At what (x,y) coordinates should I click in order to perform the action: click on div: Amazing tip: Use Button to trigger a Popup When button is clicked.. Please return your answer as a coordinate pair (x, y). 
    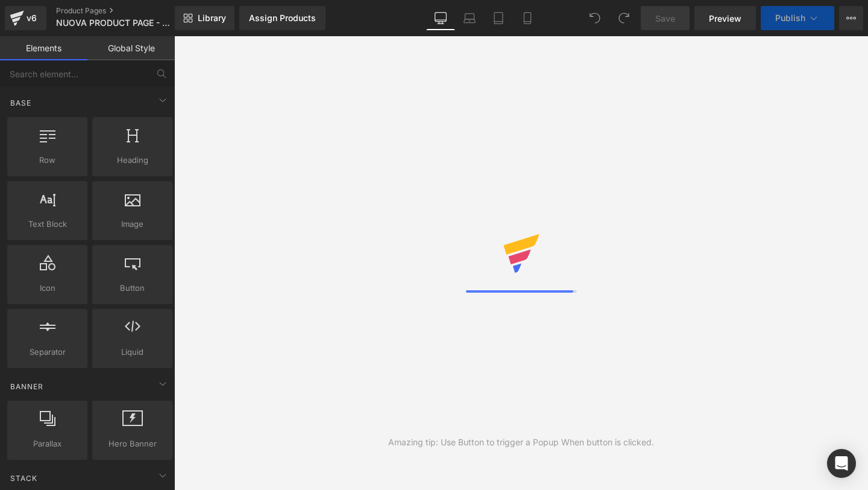
    Looking at the image, I should click on (521, 442).